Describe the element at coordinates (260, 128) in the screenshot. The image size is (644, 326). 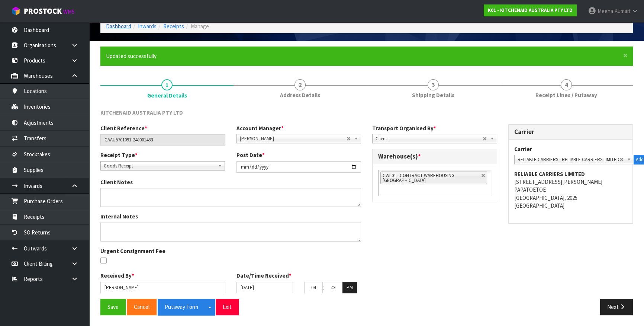
I see `label: Account Manager` at that location.